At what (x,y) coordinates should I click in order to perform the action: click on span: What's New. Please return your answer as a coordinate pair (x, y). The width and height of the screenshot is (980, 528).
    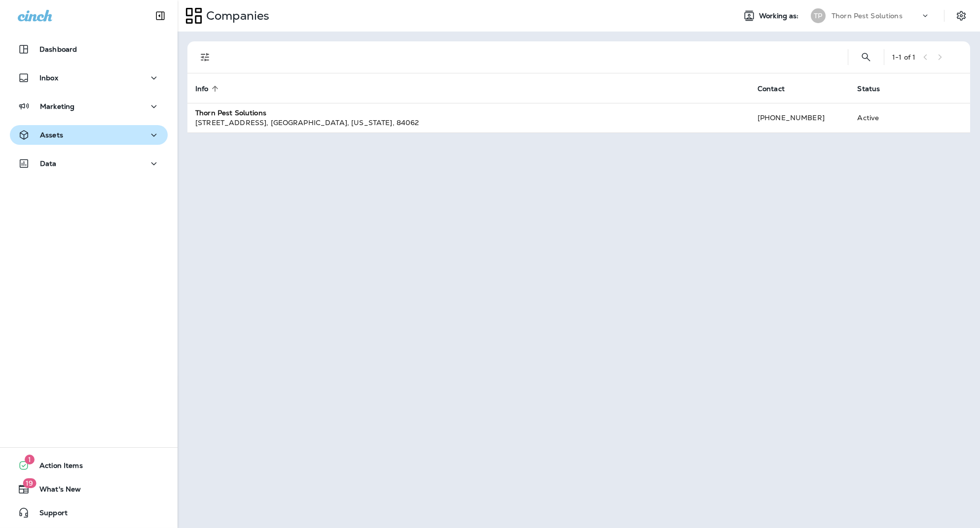
    Looking at the image, I should click on (55, 491).